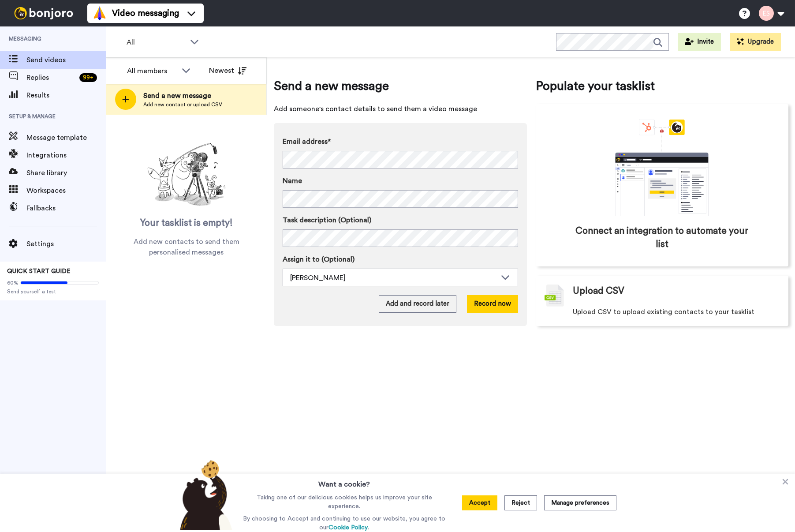 This screenshot has width=795, height=532. Describe the element at coordinates (66, 208) in the screenshot. I see `span: Fallbacks` at that location.